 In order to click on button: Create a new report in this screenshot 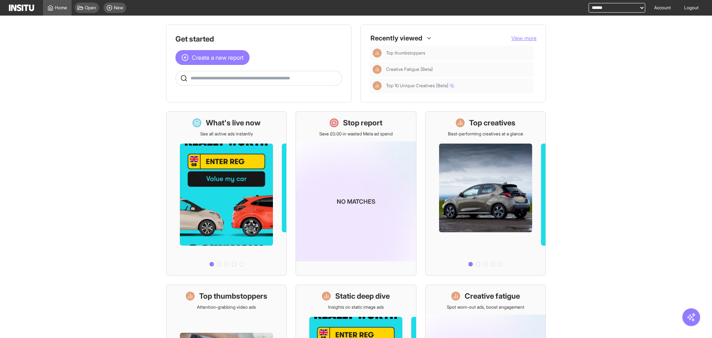, I will do `click(213, 58)`.